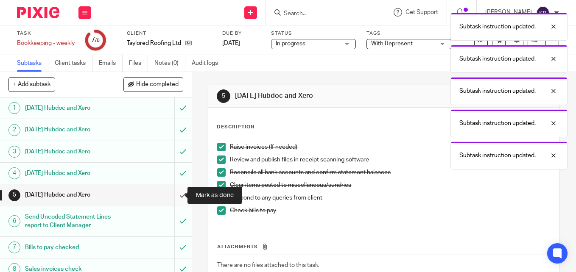  Describe the element at coordinates (390, 211) in the screenshot. I see `p: Check bills to pay` at that location.